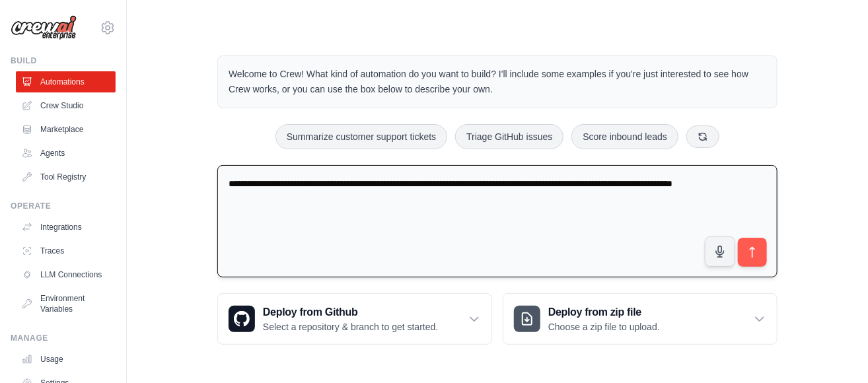 This screenshot has height=383, width=868. Describe the element at coordinates (509, 136) in the screenshot. I see `button: Triage GitHub issues` at that location.